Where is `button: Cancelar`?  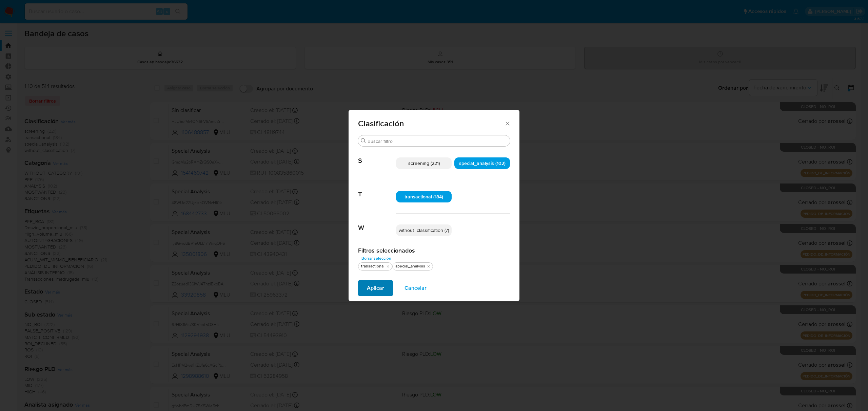 button: Cancelar is located at coordinates (415, 288).